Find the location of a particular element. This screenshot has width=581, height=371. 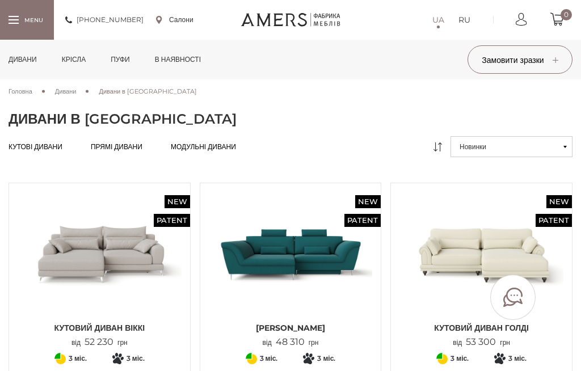

span: Дивани is located at coordinates (66, 91).